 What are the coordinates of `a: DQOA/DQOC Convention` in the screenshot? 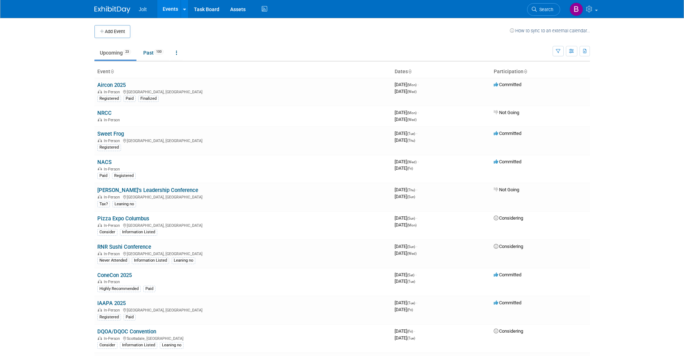 It's located at (127, 332).